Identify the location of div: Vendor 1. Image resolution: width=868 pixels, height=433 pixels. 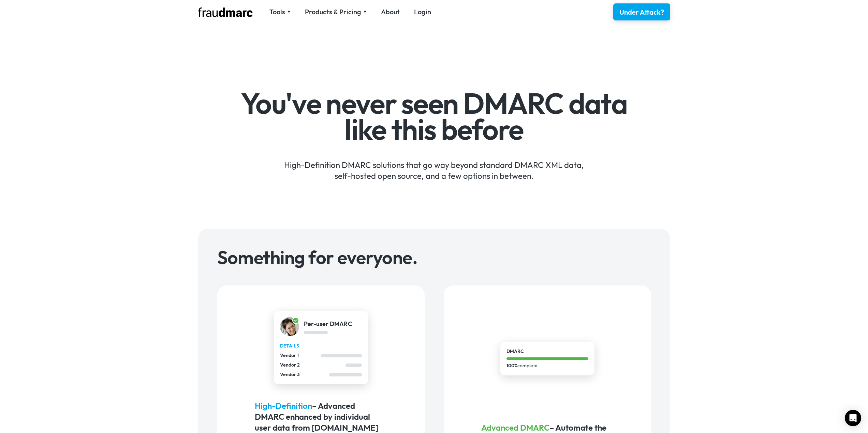
(301, 355).